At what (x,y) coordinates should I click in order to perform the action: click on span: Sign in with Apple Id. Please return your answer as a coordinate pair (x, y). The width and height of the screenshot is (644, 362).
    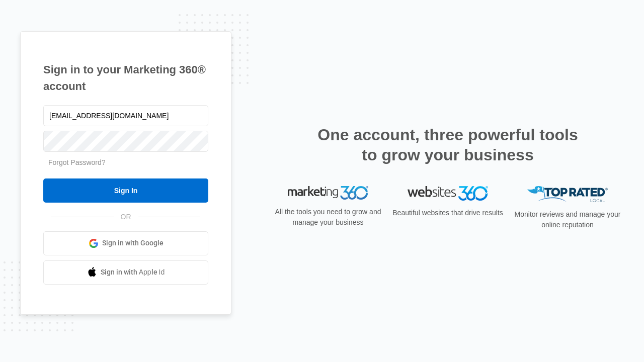
    Looking at the image, I should click on (133, 272).